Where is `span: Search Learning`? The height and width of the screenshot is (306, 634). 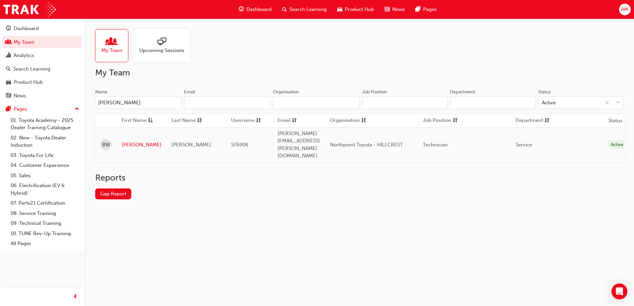 span: Search Learning is located at coordinates (308, 9).